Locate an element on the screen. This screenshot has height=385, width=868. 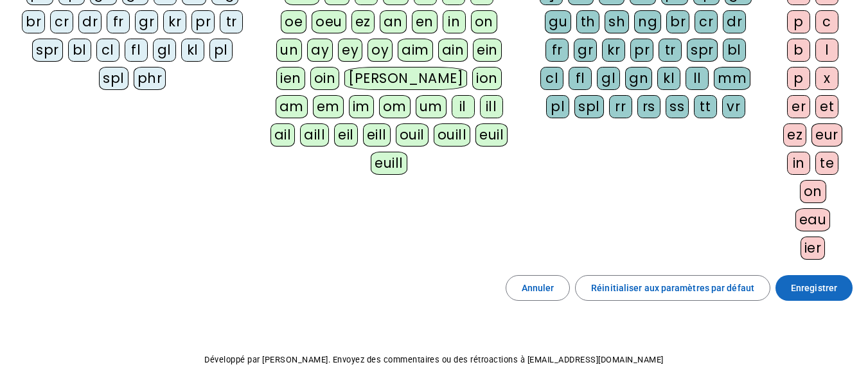
div: phr is located at coordinates (150, 79).